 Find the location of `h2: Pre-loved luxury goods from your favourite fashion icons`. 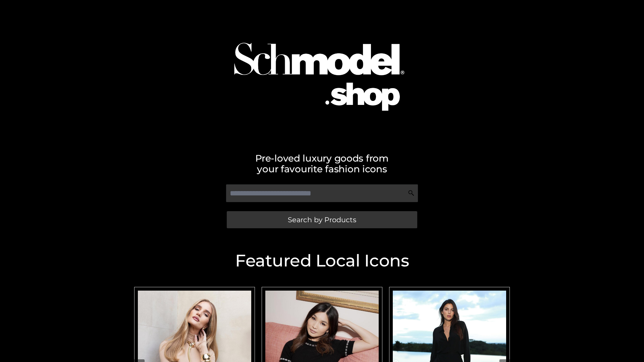

h2: Pre-loved luxury goods from your favourite fashion icons is located at coordinates (322, 164).